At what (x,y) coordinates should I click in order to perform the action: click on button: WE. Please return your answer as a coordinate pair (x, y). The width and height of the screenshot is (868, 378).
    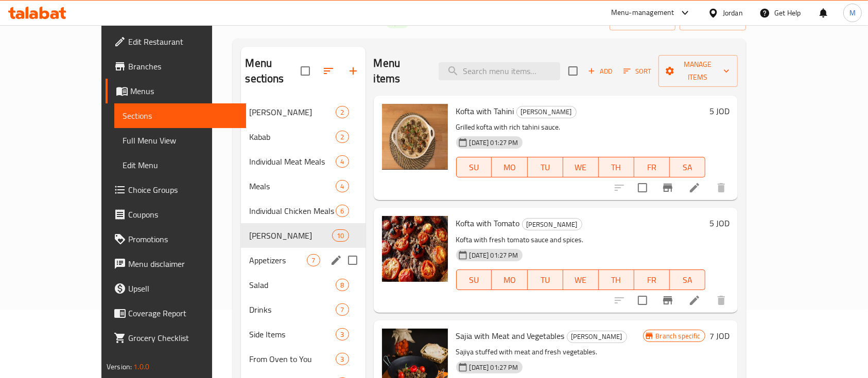
    Looking at the image, I should click on (580, 280).